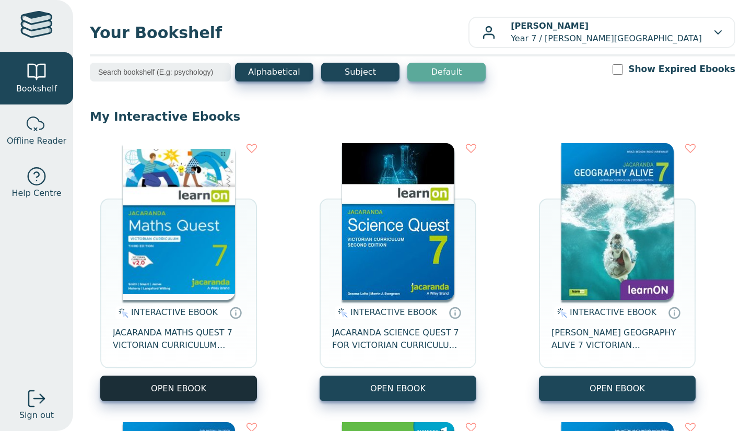 Image resolution: width=752 pixels, height=431 pixels. I want to click on p: My Interactive Ebooks, so click(412, 116).